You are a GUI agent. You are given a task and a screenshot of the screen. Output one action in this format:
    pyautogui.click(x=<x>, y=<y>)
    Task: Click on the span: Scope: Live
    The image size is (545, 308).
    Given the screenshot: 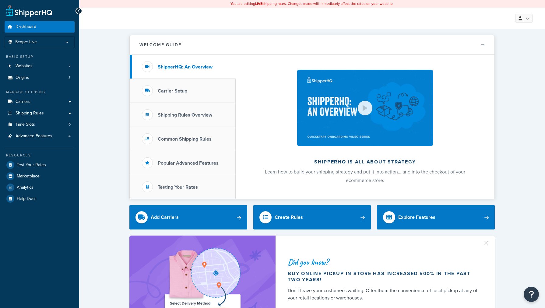 What is the action you would take?
    pyautogui.click(x=26, y=42)
    